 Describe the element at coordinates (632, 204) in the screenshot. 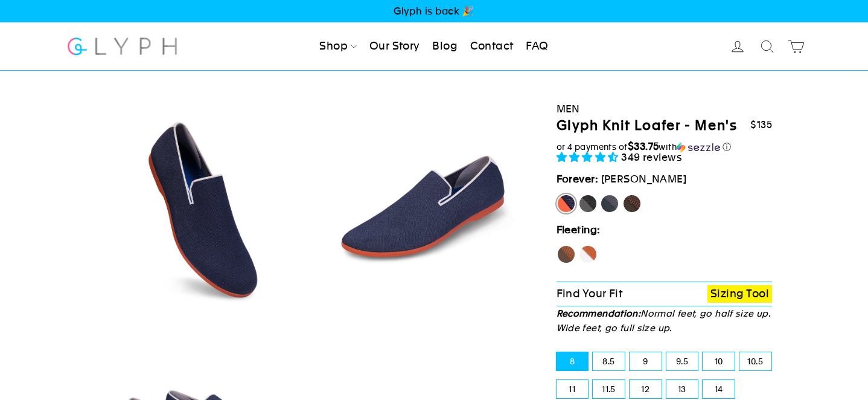

I see `label: Mustang` at that location.